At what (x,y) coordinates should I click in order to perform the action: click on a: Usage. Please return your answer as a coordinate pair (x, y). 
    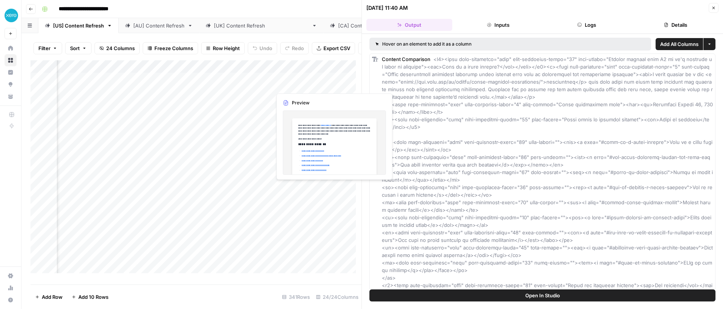
    Looking at the image, I should click on (11, 288).